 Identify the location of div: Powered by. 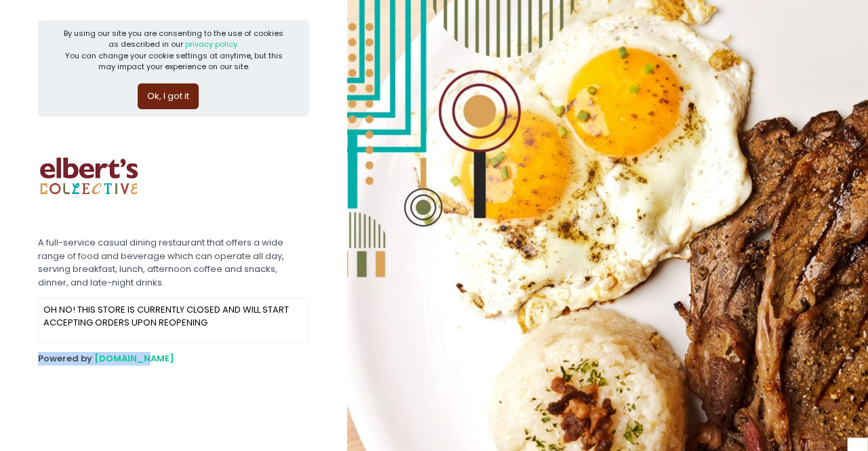
(173, 359).